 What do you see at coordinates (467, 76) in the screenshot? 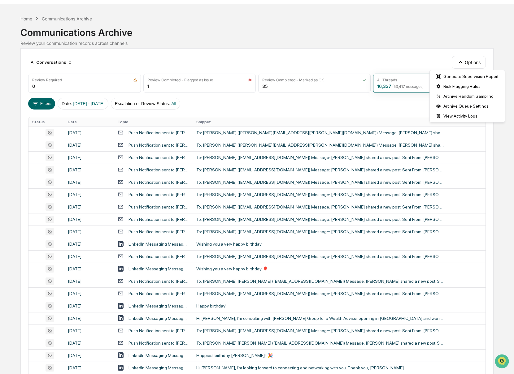
I see `div: Generate Supervision Report` at bounding box center [467, 76].